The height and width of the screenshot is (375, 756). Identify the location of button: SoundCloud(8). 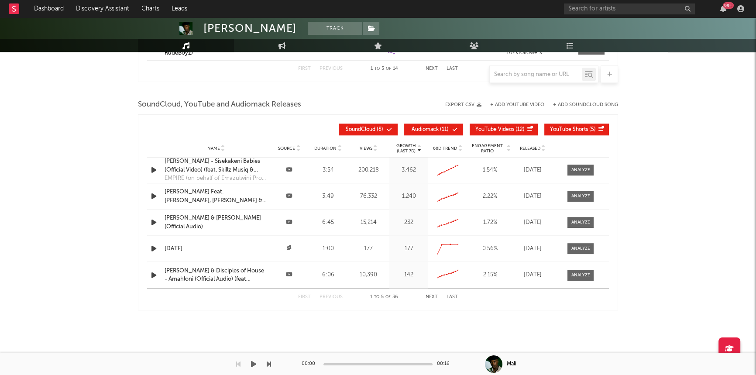
(368, 129).